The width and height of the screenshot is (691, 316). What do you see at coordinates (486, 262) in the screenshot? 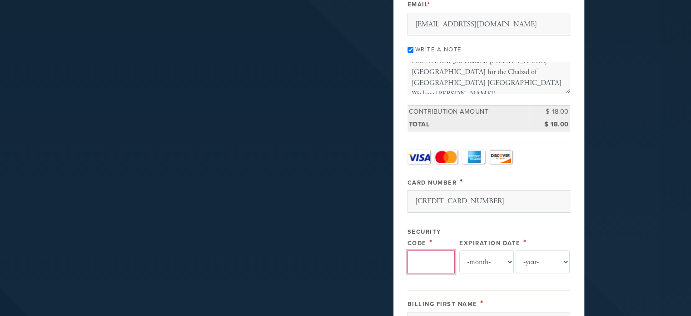
I see `select: Expiration Date month` at bounding box center [486, 262].